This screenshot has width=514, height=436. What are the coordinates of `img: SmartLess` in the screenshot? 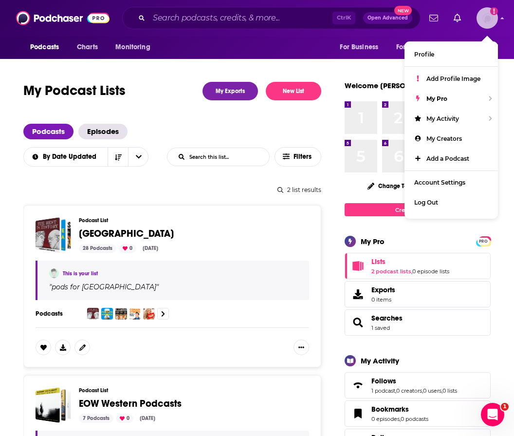 It's located at (121, 314).